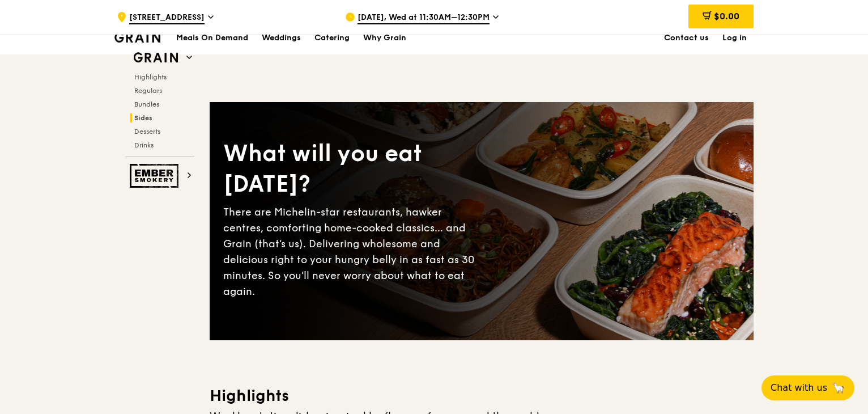 The width and height of the screenshot is (868, 414). Describe the element at coordinates (384, 38) in the screenshot. I see `a: Why Grain` at that location.